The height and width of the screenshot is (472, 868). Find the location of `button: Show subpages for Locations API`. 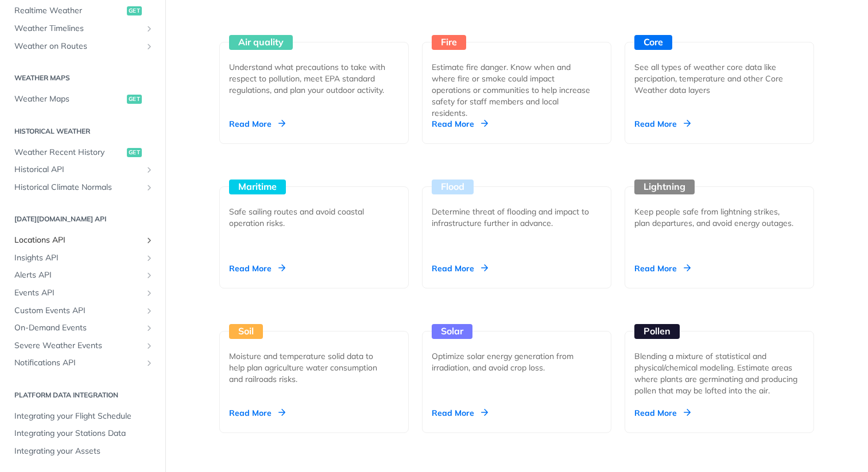

button: Show subpages for Locations API is located at coordinates (149, 240).